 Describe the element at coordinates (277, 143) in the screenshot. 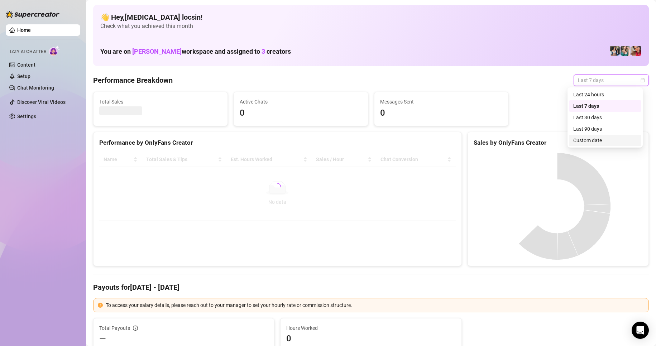

I see `div: Performance by OnlyFans Creator` at that location.